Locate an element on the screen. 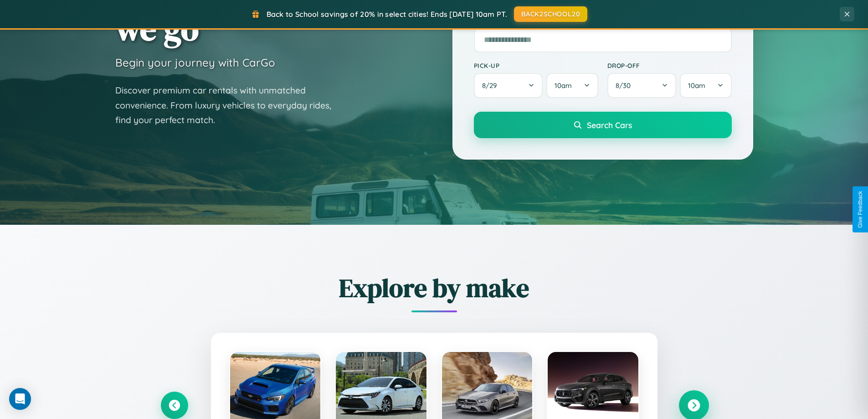 Image resolution: width=868 pixels, height=419 pixels. span: 8 / 29 is located at coordinates (491, 85).